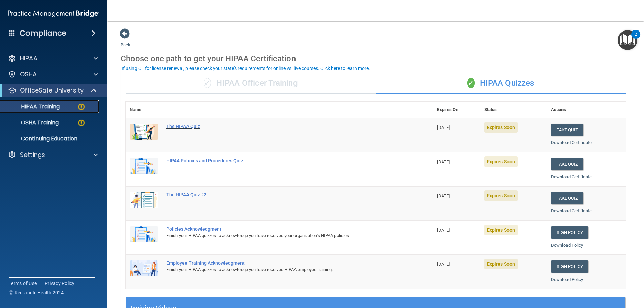  What do you see at coordinates (282, 160) in the screenshot?
I see `div: HIPAA Policies and Procedures Quiz` at bounding box center [282, 160].